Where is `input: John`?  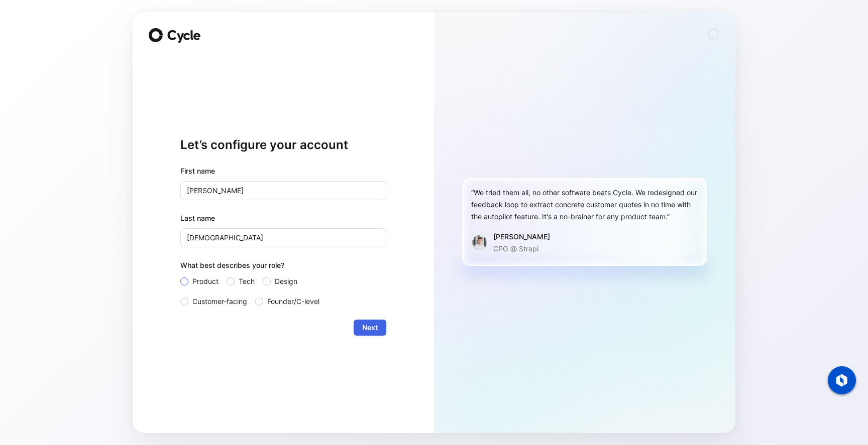
input: John is located at coordinates (283, 190).